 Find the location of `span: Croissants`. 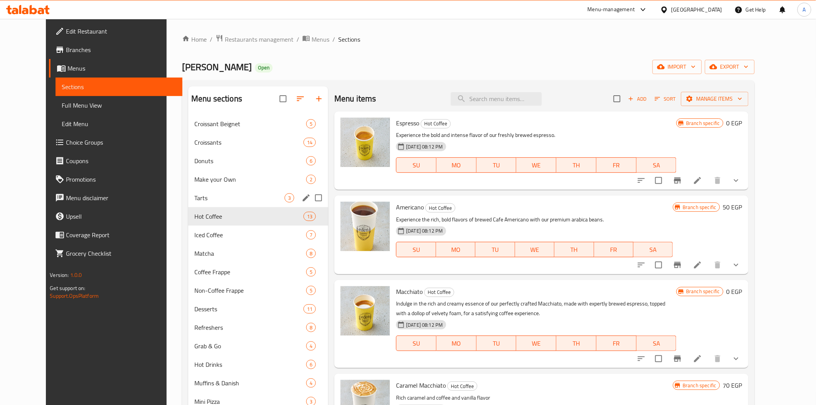

span: Croissants is located at coordinates (249, 142).